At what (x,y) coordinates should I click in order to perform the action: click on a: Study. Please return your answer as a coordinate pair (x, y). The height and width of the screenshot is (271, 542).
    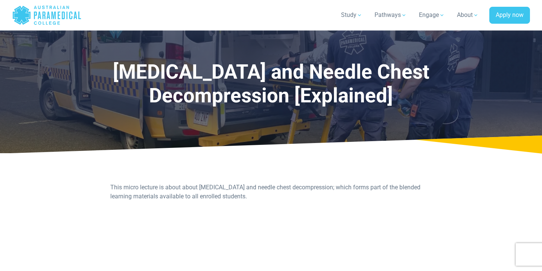
    Looking at the image, I should click on (351, 15).